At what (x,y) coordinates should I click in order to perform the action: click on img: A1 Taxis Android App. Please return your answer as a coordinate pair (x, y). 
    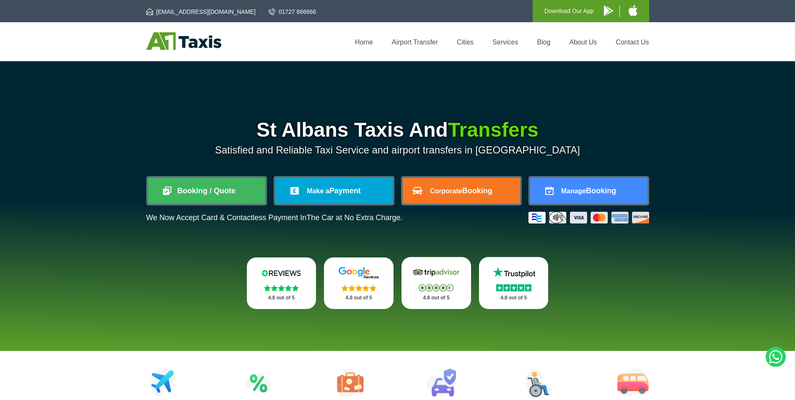
    Looking at the image, I should click on (608, 10).